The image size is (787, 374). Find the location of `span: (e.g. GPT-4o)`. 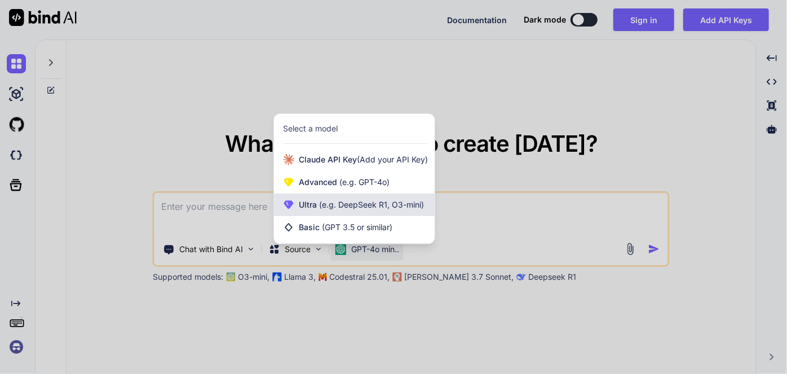

span: (e.g. GPT-4o) is located at coordinates (363, 181).